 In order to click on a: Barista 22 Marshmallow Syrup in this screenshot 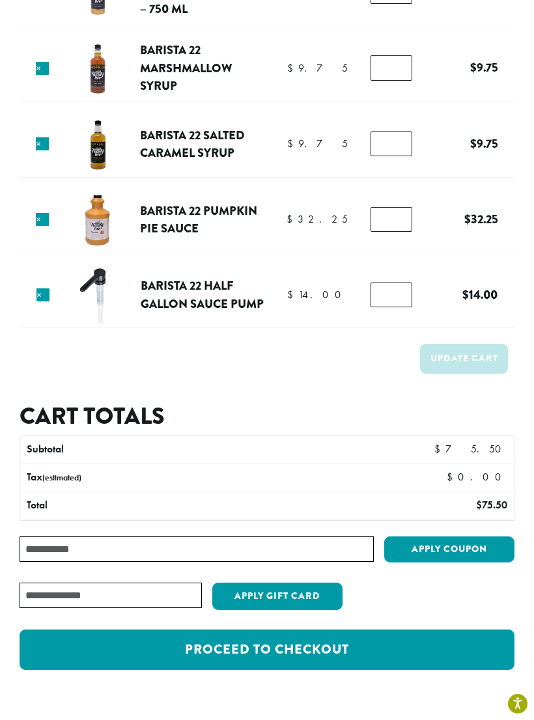, I will do `click(186, 68)`.